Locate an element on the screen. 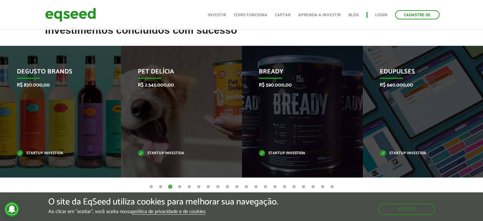 The height and width of the screenshot is (221, 483). a: Aprenda a investir is located at coordinates (320, 15).